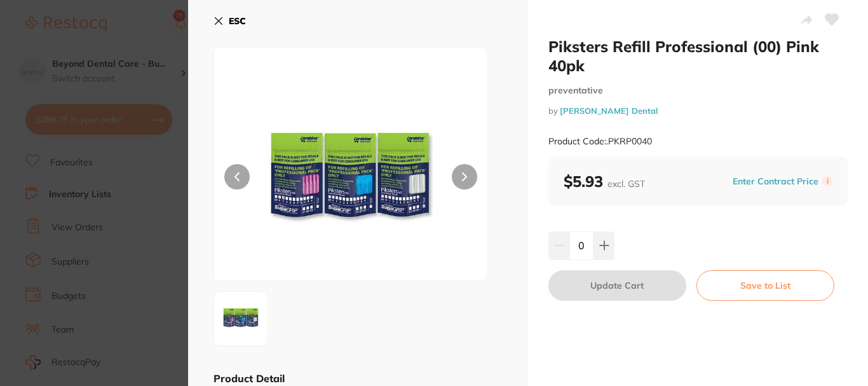 The height and width of the screenshot is (386, 868). Describe the element at coordinates (775, 181) in the screenshot. I see `button: Enter Contract Price` at that location.